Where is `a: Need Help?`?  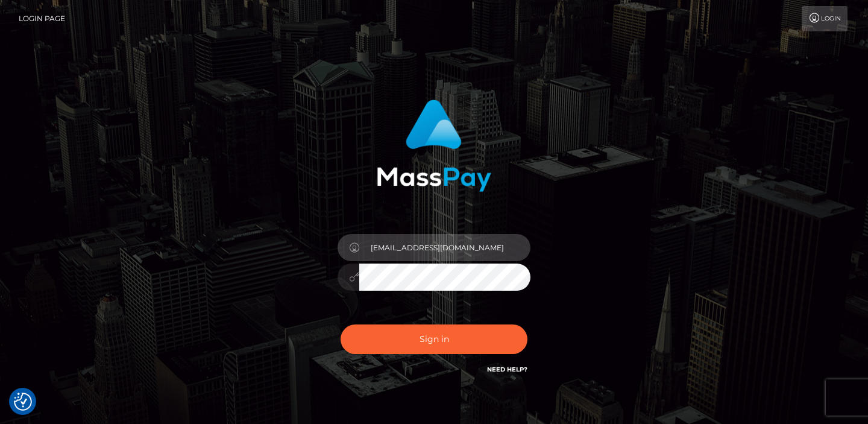 a: Need Help? is located at coordinates (507, 370).